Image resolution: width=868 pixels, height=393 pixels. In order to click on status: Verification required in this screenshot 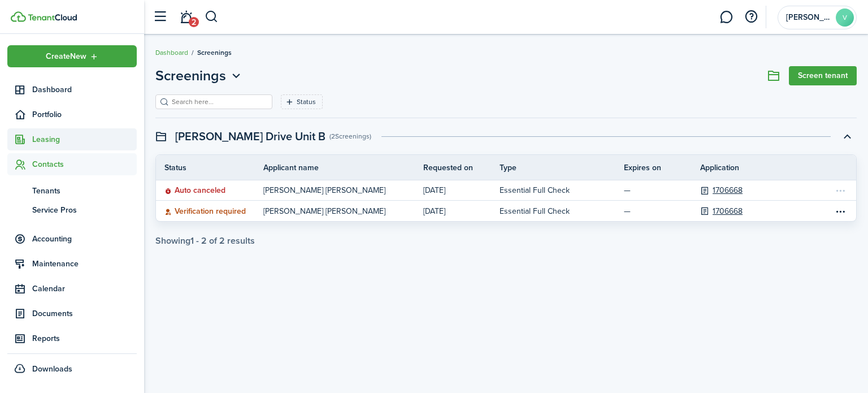, I will do `click(205, 211)`.